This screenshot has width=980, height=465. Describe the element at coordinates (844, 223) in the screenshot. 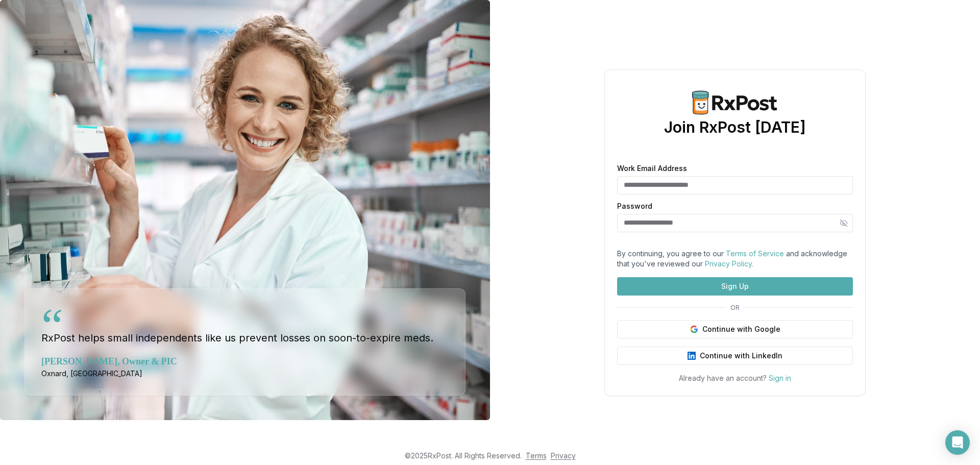

I see `button: Hide password` at that location.